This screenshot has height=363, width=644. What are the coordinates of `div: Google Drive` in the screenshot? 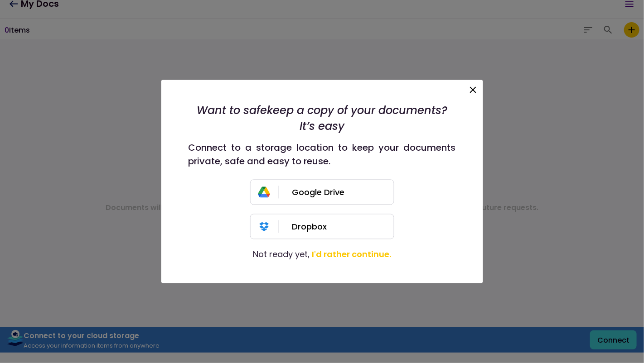 It's located at (343, 192).